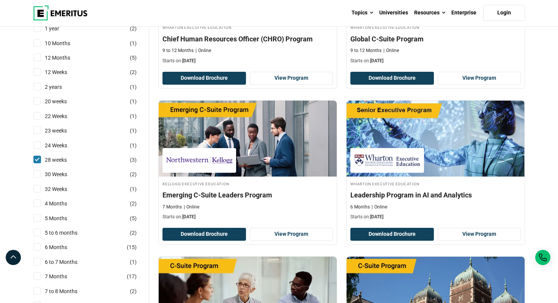 The width and height of the screenshot is (558, 303). I want to click on a: 10 Months, so click(65, 43).